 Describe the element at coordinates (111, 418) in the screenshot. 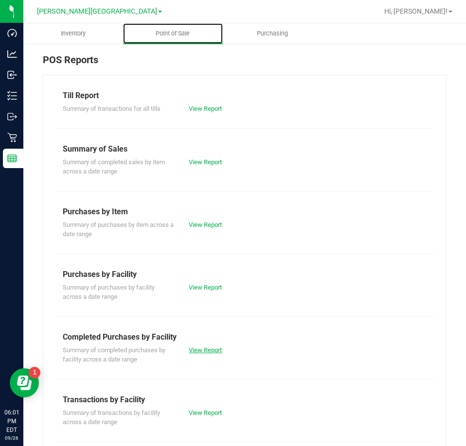

I see `span: Summary of transactions by facility across a date range` at that location.